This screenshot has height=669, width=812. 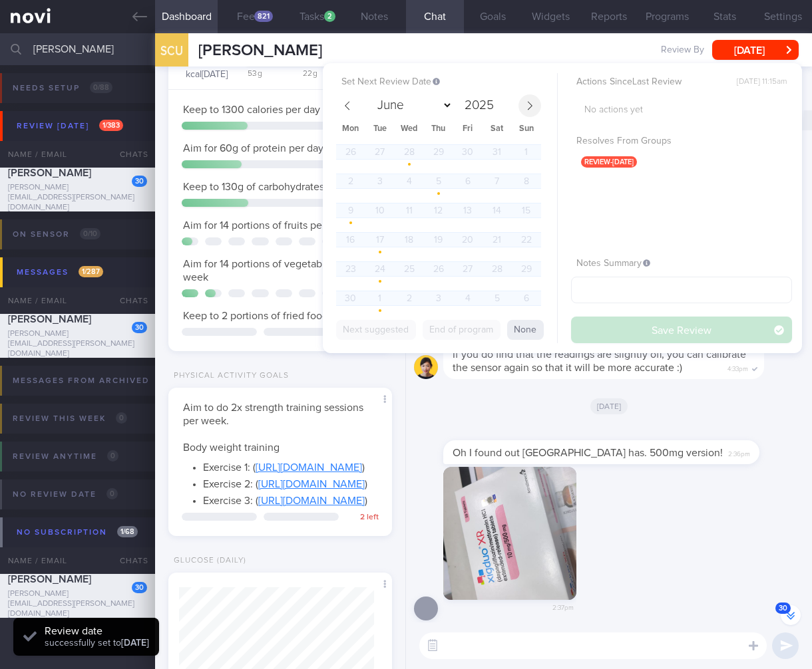 What do you see at coordinates (791, 615) in the screenshot?
I see `button: 30` at bounding box center [791, 615].